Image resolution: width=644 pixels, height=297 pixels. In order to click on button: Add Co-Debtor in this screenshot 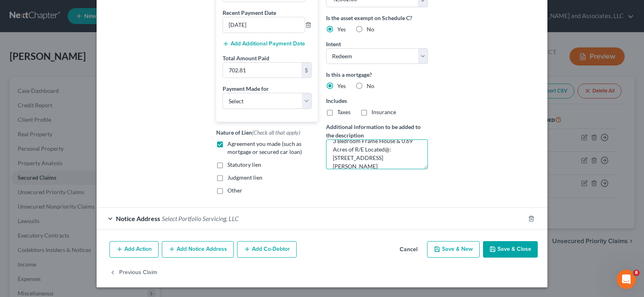, I will do `click(267, 250)`.